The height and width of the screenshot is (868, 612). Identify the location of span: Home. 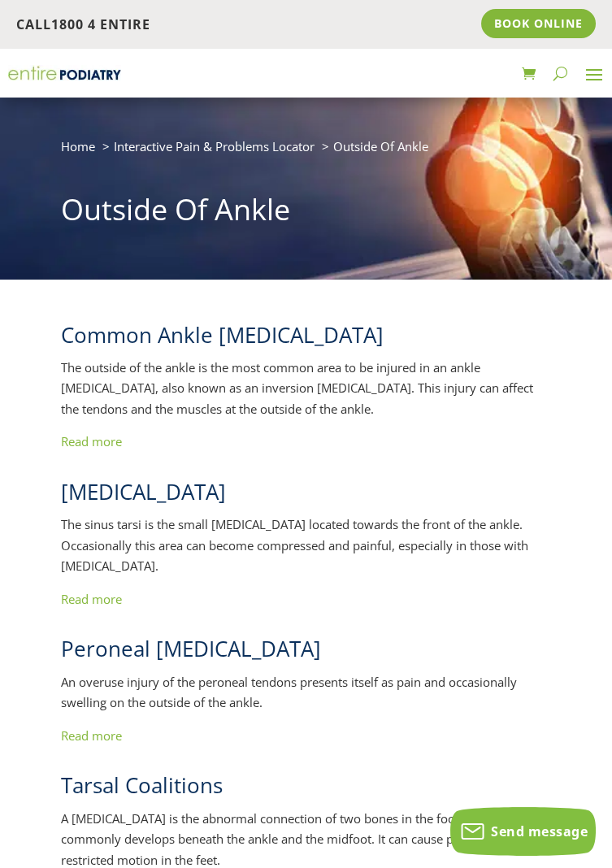
(78, 147).